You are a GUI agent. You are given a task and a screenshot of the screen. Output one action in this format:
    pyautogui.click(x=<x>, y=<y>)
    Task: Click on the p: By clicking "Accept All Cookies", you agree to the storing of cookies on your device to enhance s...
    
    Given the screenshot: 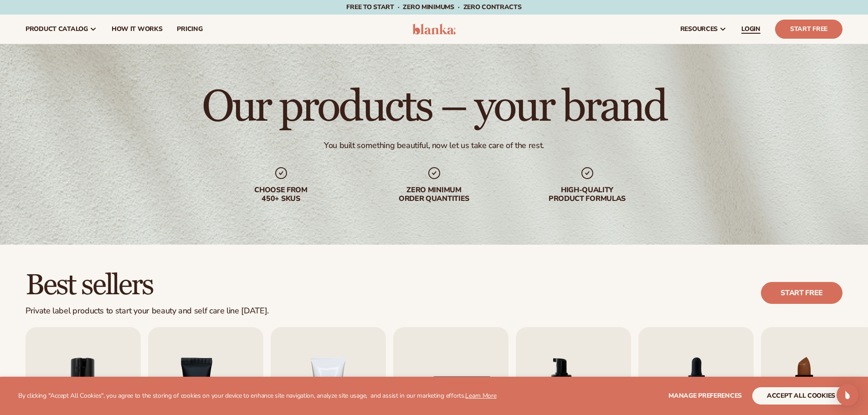 What is the action you would take?
    pyautogui.click(x=258, y=396)
    